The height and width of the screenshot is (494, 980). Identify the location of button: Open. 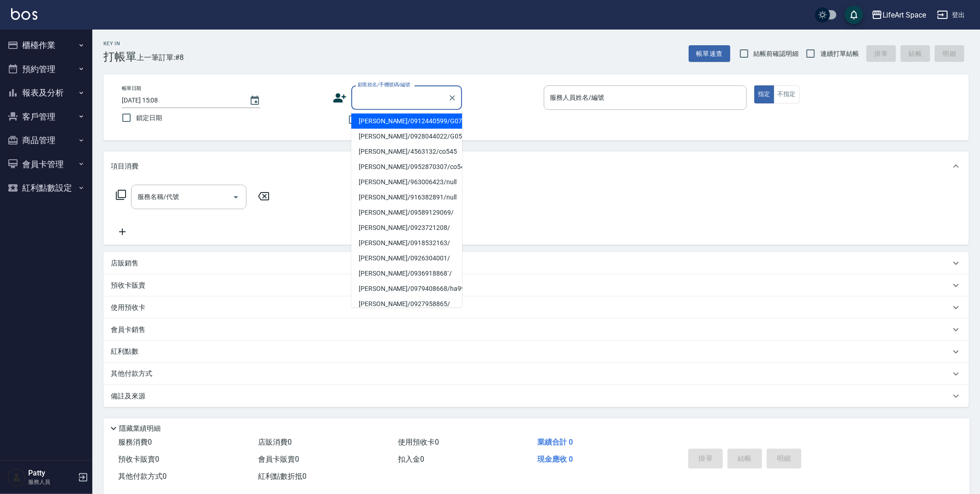
(236, 197).